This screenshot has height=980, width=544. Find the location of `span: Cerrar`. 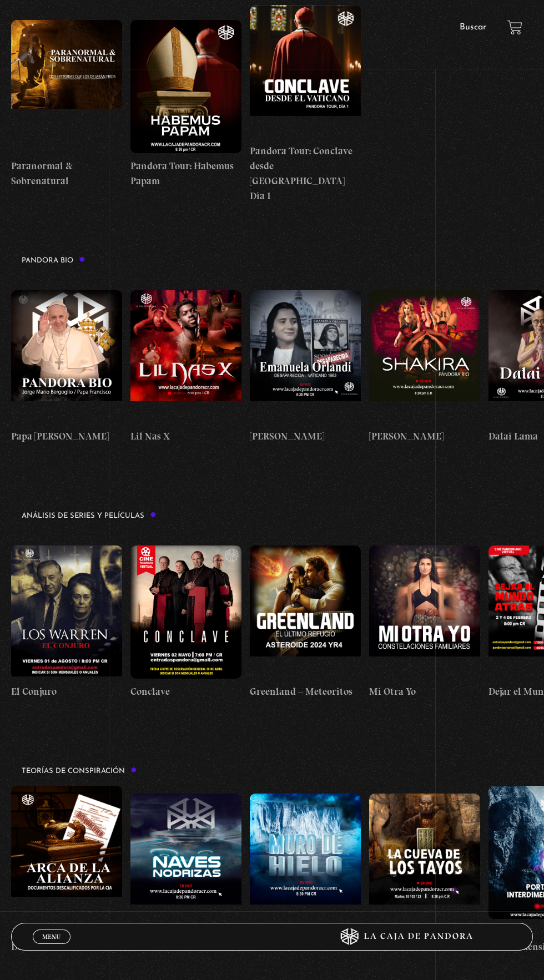

span: Cerrar is located at coordinates (52, 947).